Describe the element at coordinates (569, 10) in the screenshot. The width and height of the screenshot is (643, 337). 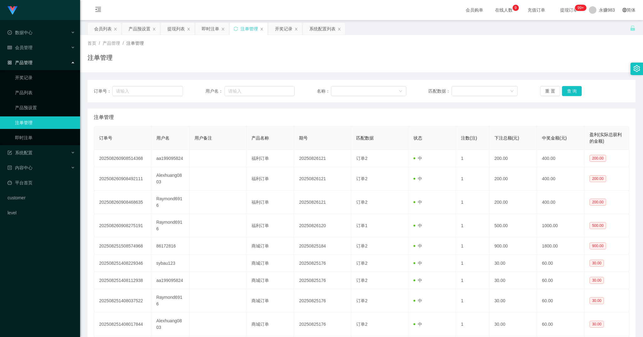
I see `span: 提现订单` at that location.